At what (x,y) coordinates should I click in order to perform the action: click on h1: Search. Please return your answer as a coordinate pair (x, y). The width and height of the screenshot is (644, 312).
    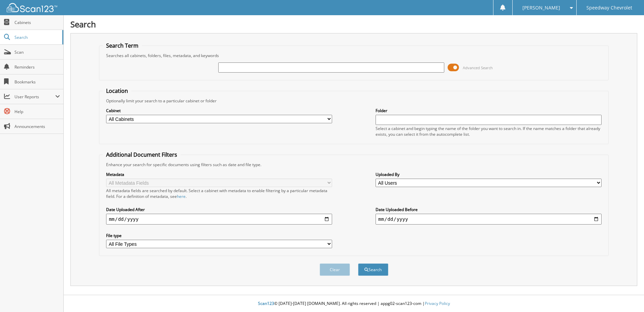
    Looking at the image, I should click on (354, 24).